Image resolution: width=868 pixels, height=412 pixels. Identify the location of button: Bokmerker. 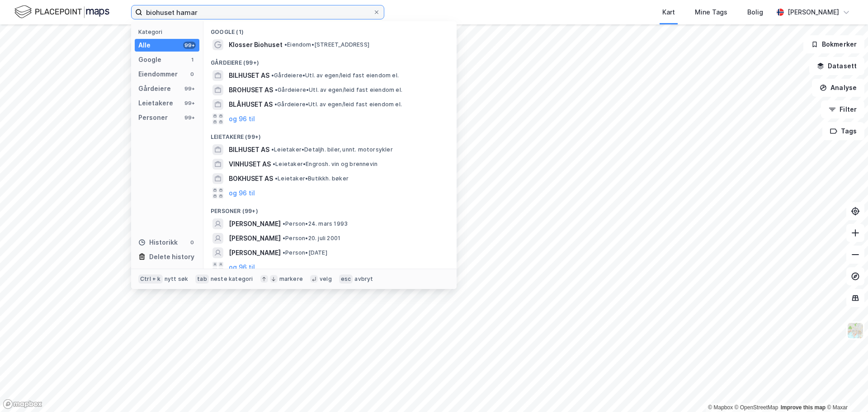
(833, 44).